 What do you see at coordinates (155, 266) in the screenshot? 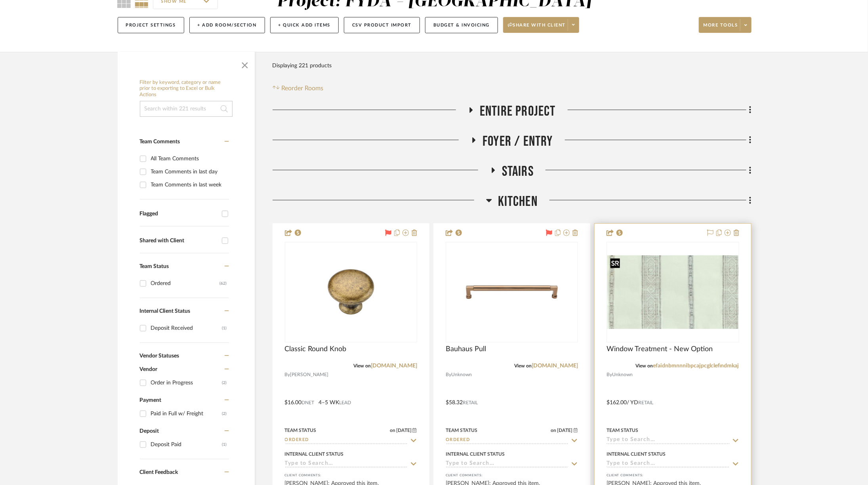
I see `span: Team Status` at bounding box center [155, 266].